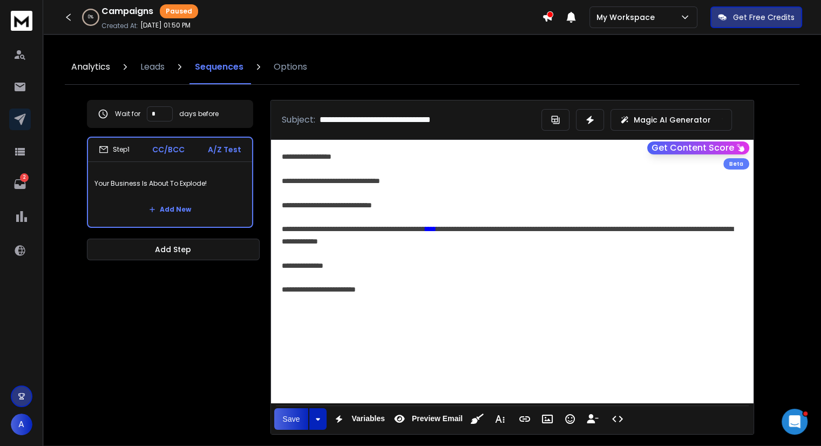 This screenshot has height=446, width=821. I want to click on p: Your Business Is About To Explode!, so click(170, 184).